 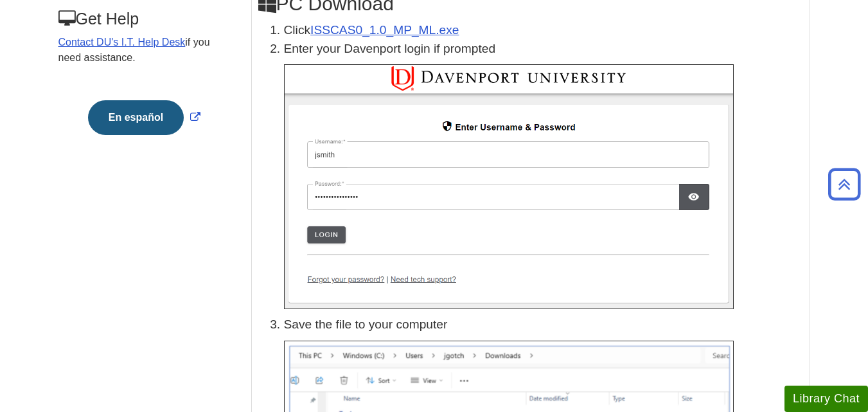 I want to click on li: Click, so click(x=543, y=30).